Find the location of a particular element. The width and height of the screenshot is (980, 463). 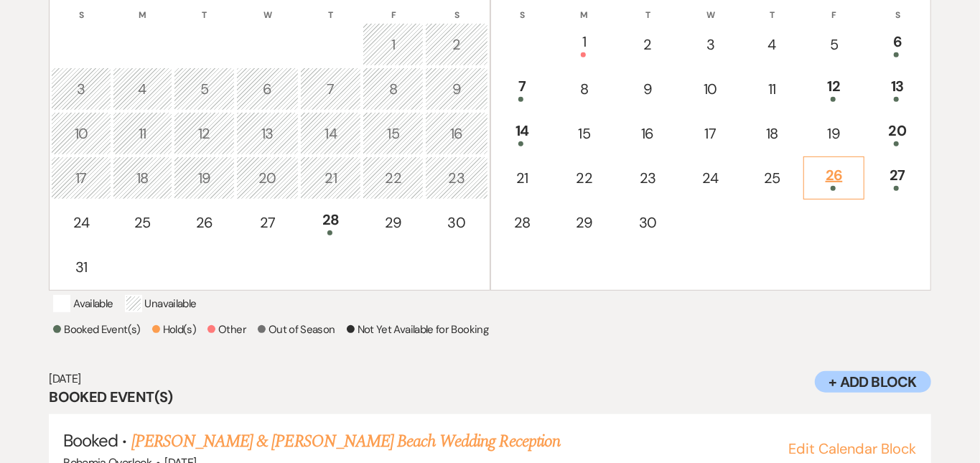

p: Not Yet Available for Booking is located at coordinates (417, 329).